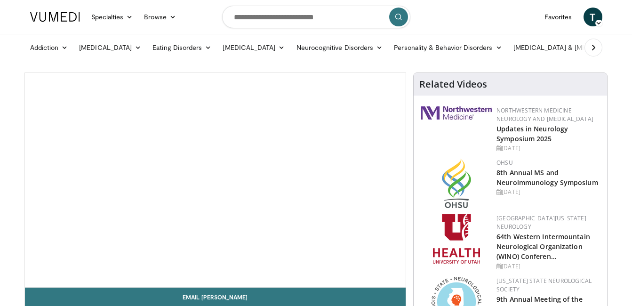 The height and width of the screenshot is (306, 632). What do you see at coordinates (456, 239) in the screenshot?
I see `img: f6362829-b0a3-407d-a044-59546adfd345.png.150x105_q85_autocrop_double_scale_upscale_version-0.2.png` at bounding box center [456, 239].